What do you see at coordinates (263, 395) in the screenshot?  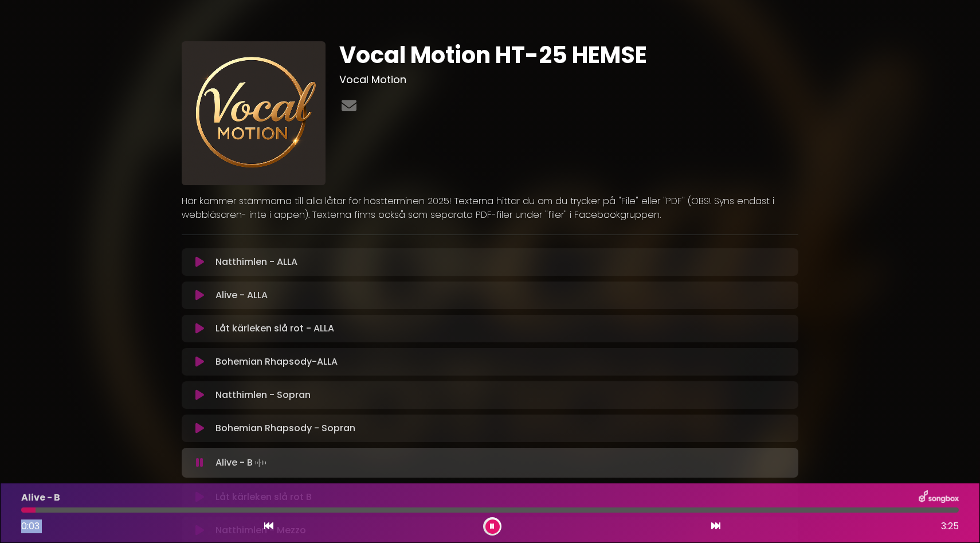 I see `p: Natthimlen - Sopran` at bounding box center [263, 395].